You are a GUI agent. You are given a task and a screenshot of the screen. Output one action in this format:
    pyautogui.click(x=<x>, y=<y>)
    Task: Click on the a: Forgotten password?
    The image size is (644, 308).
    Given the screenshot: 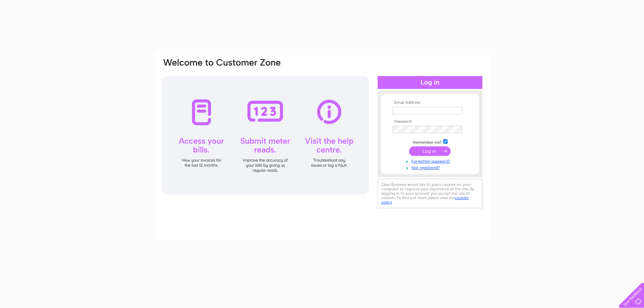 What is the action you would take?
    pyautogui.click(x=431, y=160)
    